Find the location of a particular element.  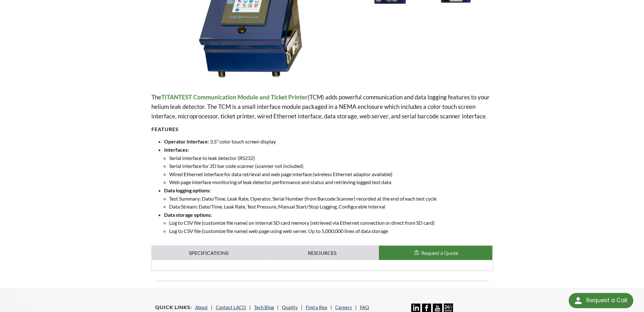

a: Find a Rep is located at coordinates (317, 307).